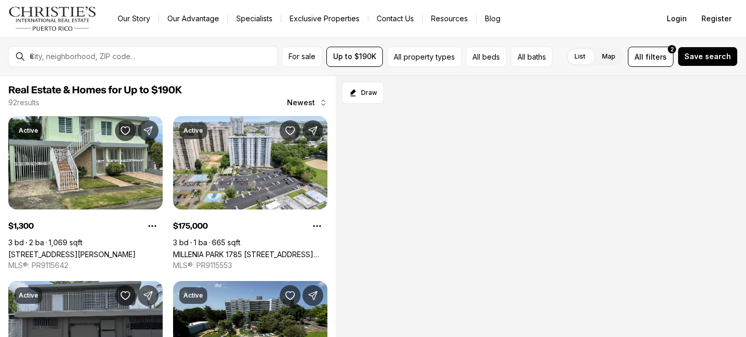 This screenshot has height=337, width=746. Describe the element at coordinates (95, 90) in the screenshot. I see `span: Real Estate & Homes for Up to $190K` at that location.